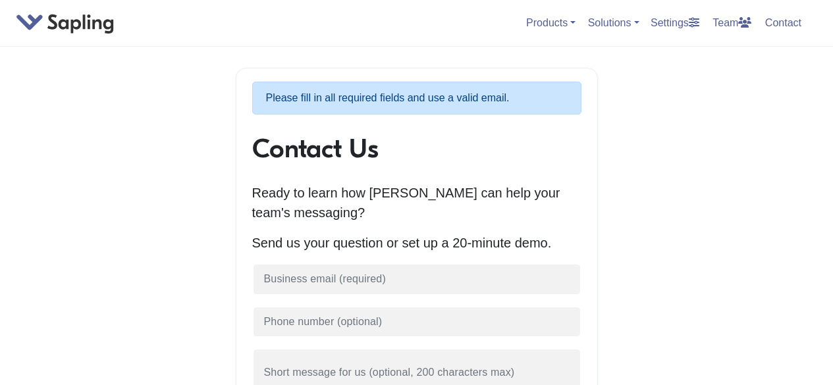  What do you see at coordinates (417, 243) in the screenshot?
I see `p: Send us your question or set up a 20-minute demo.` at bounding box center [417, 243].